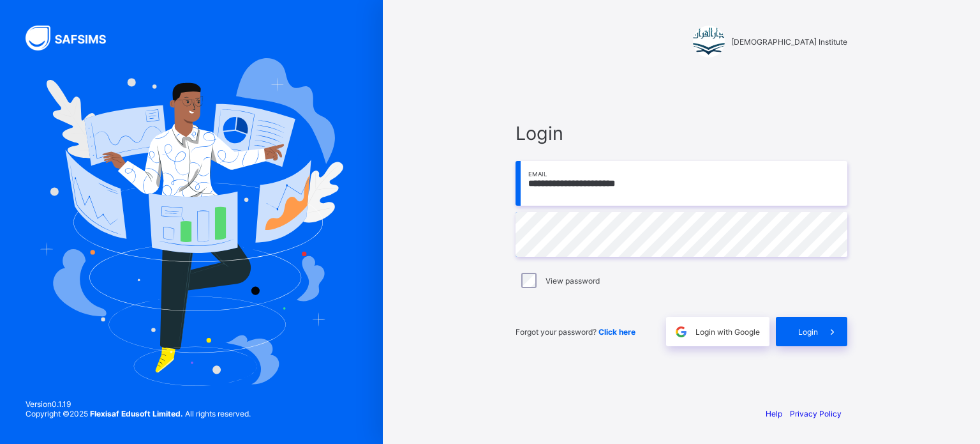 Image resolution: width=980 pixels, height=444 pixels. I want to click on img: google.396cfc9801f0270233282035f929180a.svg, so click(681, 331).